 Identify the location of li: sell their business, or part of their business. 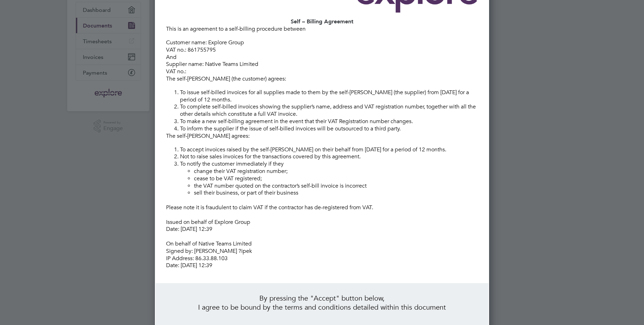
(336, 193).